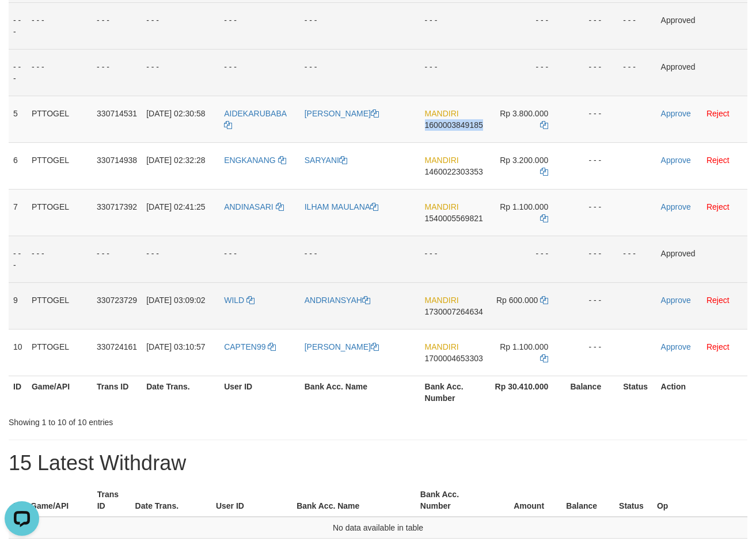 The image size is (756, 545). I want to click on span: ANDINASARI, so click(249, 207).